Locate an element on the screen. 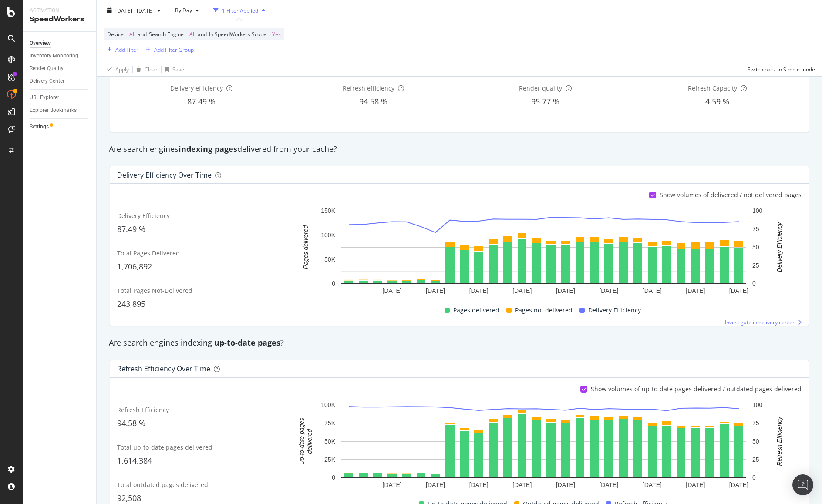 The image size is (822, 504). span: By Day is located at coordinates (182, 10).